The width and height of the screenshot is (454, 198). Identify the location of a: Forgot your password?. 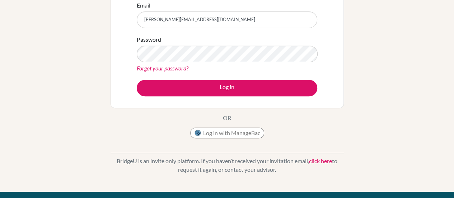
(163, 68).